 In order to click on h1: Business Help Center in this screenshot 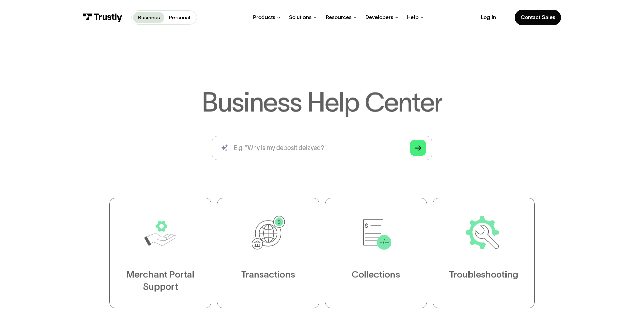, I will do `click(322, 102)`.